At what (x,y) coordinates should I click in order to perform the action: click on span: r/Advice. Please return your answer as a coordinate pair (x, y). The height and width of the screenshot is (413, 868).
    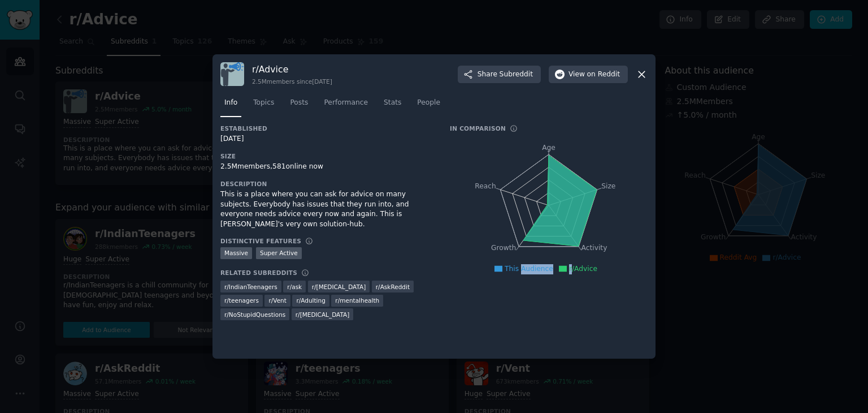
    Looking at the image, I should click on (583, 269).